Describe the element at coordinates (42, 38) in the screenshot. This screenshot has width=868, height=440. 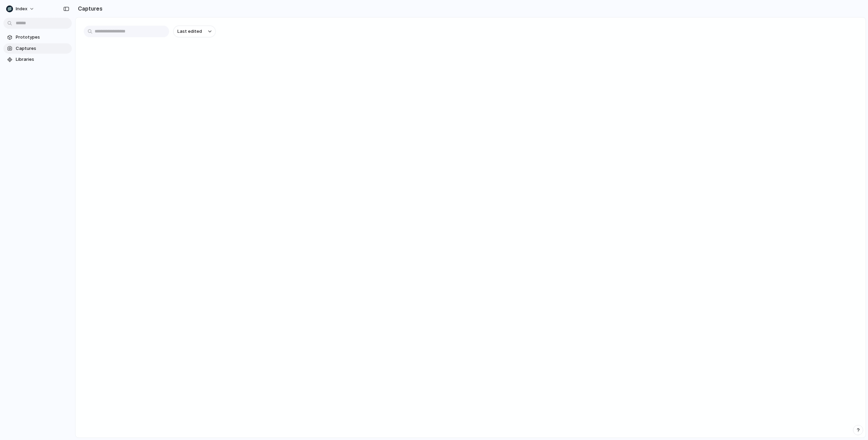
I see `span: Prototypes` at that location.